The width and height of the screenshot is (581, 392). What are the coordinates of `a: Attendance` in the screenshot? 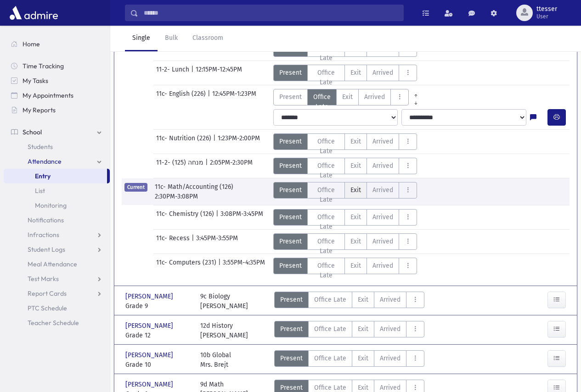 It's located at (56, 162).